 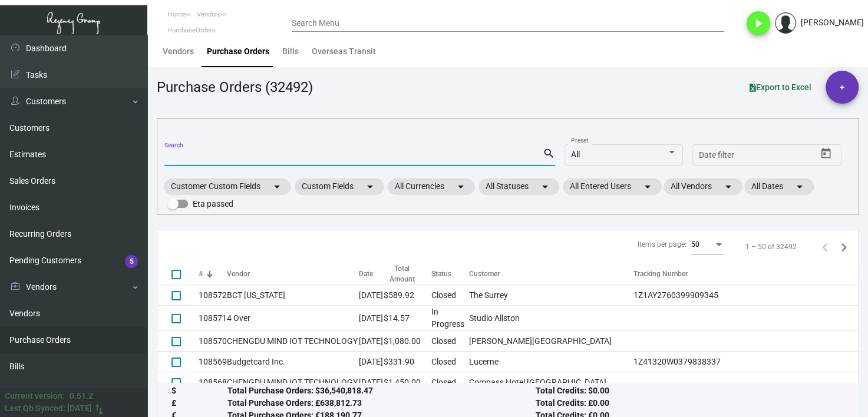 What do you see at coordinates (745, 295) in the screenshot?
I see `td: 1Z1AY2760399909345` at bounding box center [745, 295].